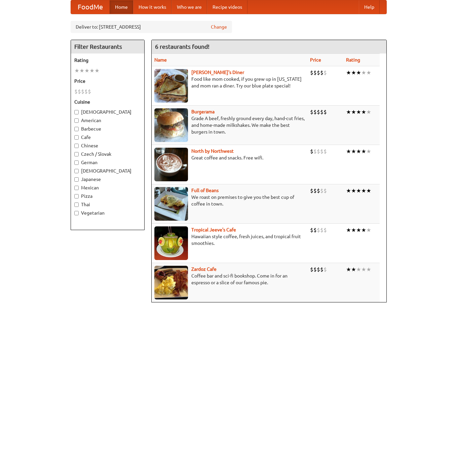 The image size is (457, 476). I want to click on label: American, so click(108, 121).